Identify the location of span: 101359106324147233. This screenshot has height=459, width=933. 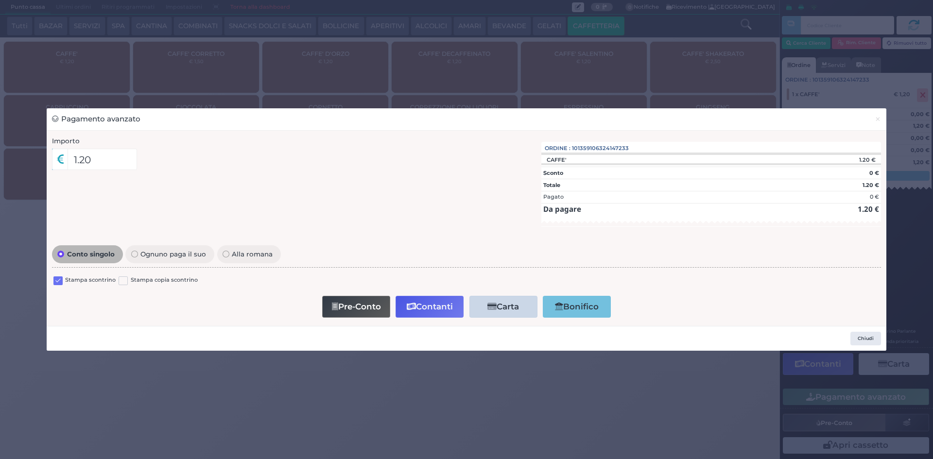
(600, 148).